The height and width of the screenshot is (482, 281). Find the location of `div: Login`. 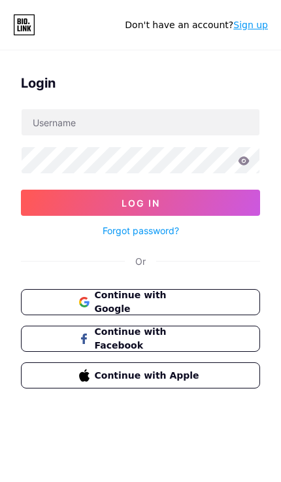

div: Login is located at coordinates (141, 83).